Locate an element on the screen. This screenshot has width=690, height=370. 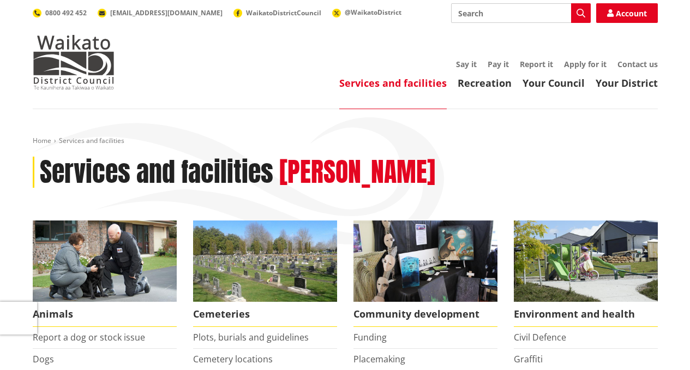
a: Dogs is located at coordinates (43, 359).